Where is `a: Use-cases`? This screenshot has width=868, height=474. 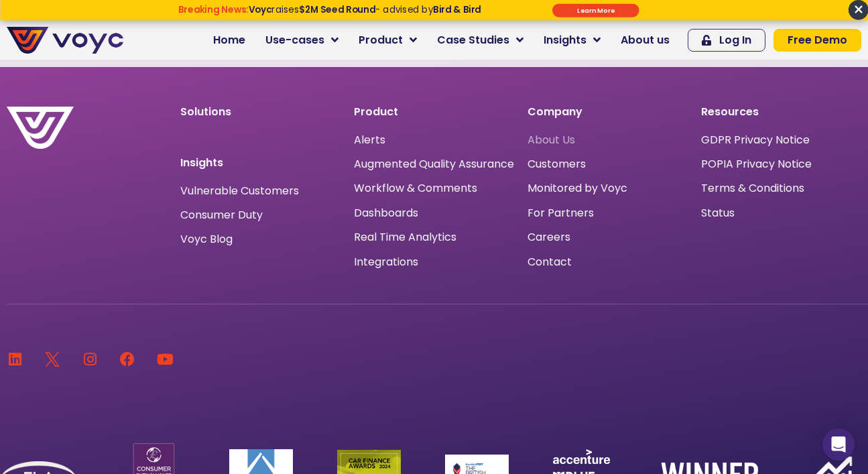
a: Use-cases is located at coordinates (301, 41).